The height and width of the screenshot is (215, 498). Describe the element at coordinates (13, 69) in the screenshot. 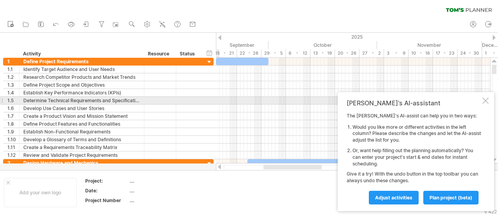

I see `div: 1.1` at that location.